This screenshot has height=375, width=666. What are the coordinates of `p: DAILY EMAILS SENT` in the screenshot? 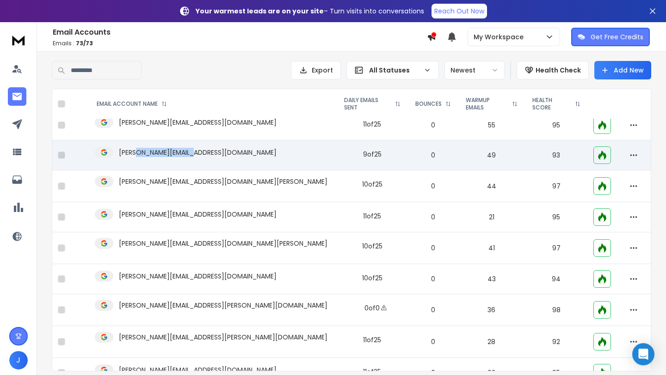 It's located at (367, 104).